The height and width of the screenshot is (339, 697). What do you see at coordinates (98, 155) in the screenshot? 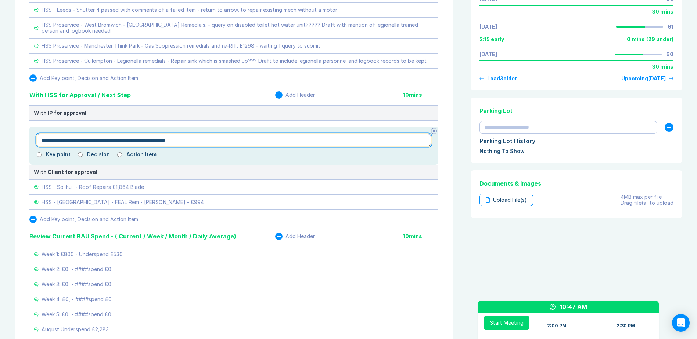
I see `label: Decision` at bounding box center [98, 155].